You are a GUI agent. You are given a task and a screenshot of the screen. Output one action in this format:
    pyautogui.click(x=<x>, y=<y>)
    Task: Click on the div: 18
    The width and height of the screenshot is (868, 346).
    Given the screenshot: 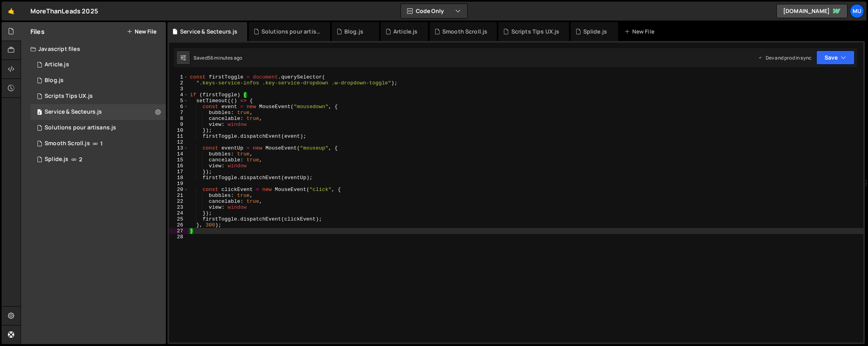 What is the action you would take?
    pyautogui.click(x=179, y=178)
    